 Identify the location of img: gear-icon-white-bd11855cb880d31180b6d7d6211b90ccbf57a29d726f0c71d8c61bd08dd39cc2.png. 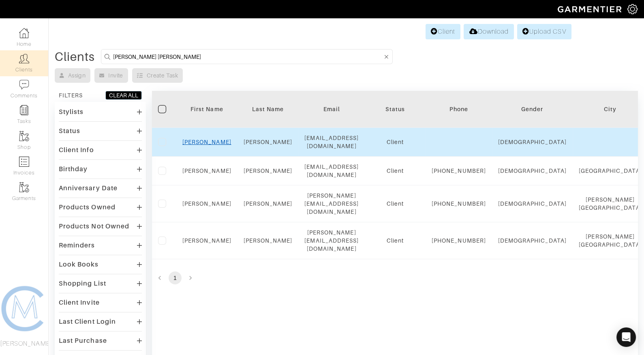
(632, 9).